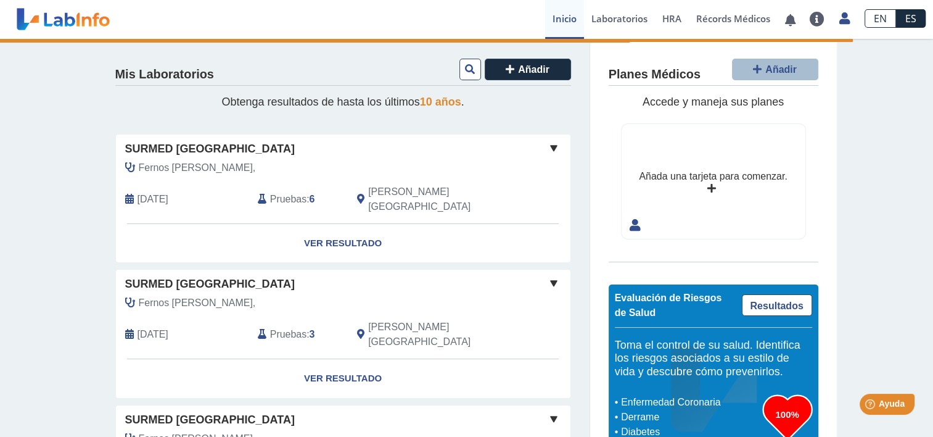  I want to click on h3: 100%, so click(788, 414).